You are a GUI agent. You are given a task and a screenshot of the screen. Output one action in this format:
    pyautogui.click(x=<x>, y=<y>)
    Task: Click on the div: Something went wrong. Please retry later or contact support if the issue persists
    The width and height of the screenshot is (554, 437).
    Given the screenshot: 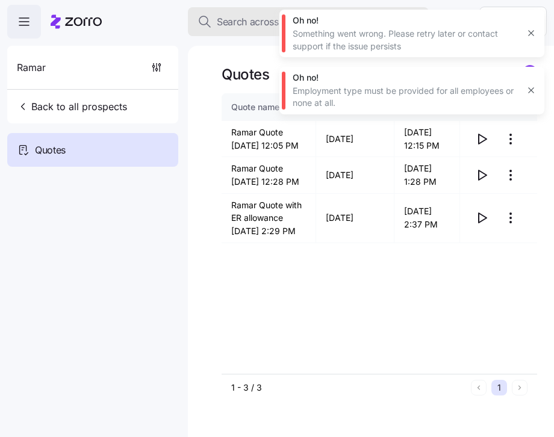 What is the action you would take?
    pyautogui.click(x=405, y=40)
    